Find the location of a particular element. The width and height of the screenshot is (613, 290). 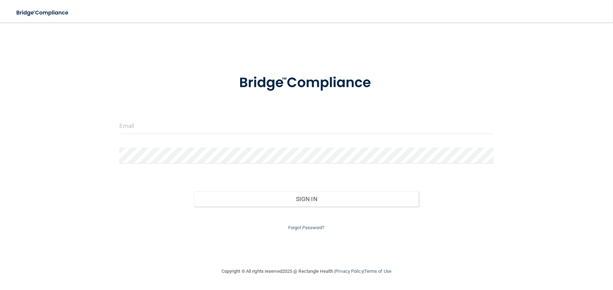

a: Forgot Password? is located at coordinates (306, 227).